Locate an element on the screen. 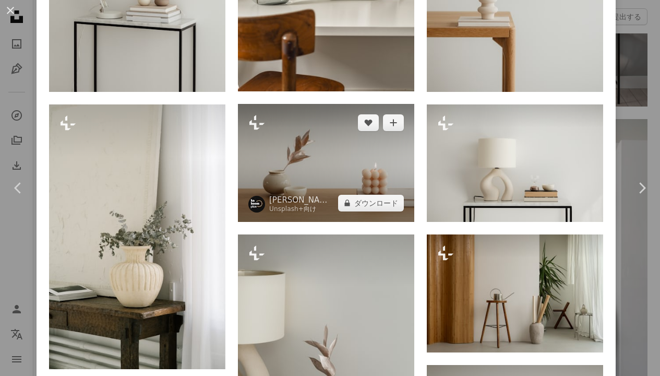 Image resolution: width=660 pixels, height=376 pixels. a: Karolina Grabowskaのプロフィールを見る is located at coordinates (257, 204).